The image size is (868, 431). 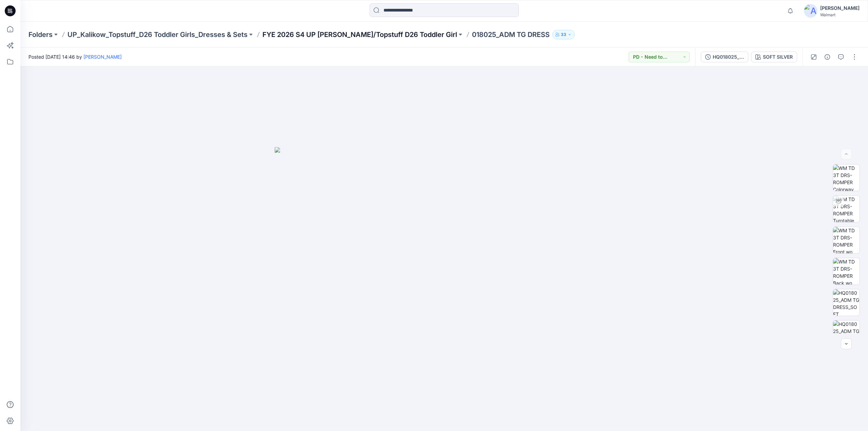 What do you see at coordinates (157, 35) in the screenshot?
I see `a: UP_Kalikow_Topstuff_D26 Toddler Girls_Dresses & Sets` at bounding box center [157, 35].